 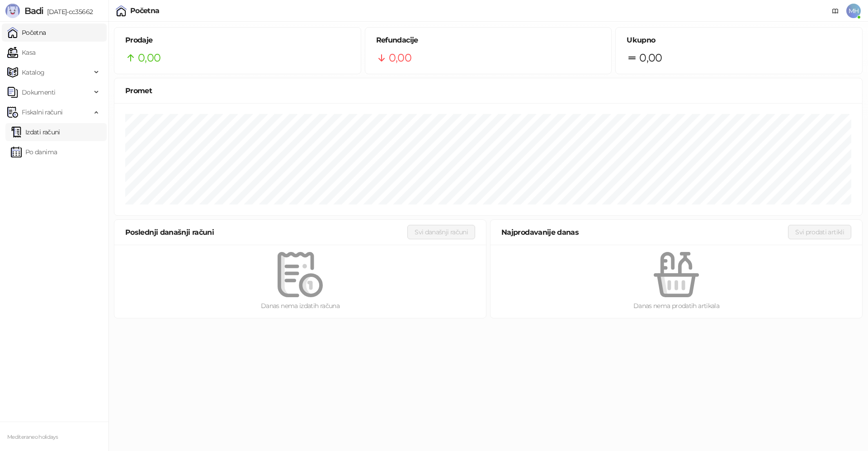 I want to click on h5: Ukupno, so click(x=739, y=40).